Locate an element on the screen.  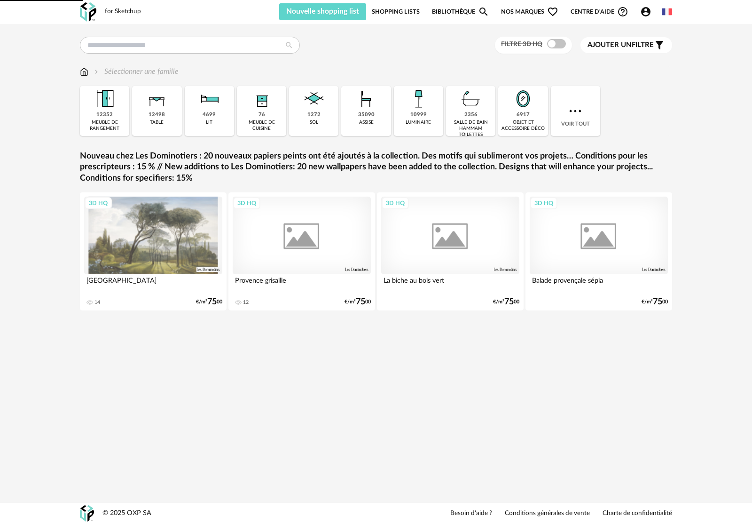
a: BibliothèqueMagnify icon is located at coordinates (461, 12).